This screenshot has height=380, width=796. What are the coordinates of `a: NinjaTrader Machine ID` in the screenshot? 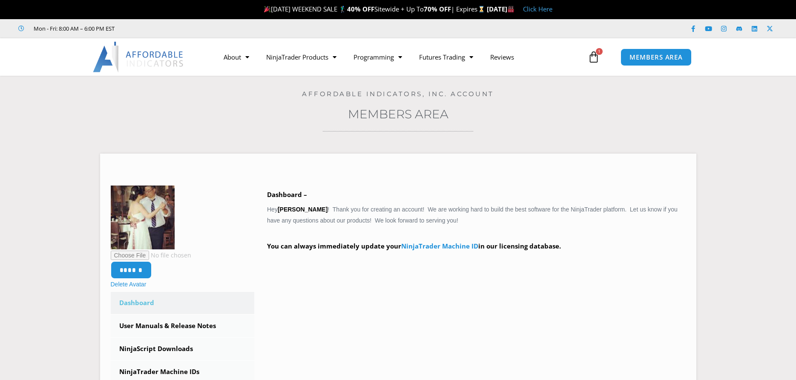 It's located at (440, 246).